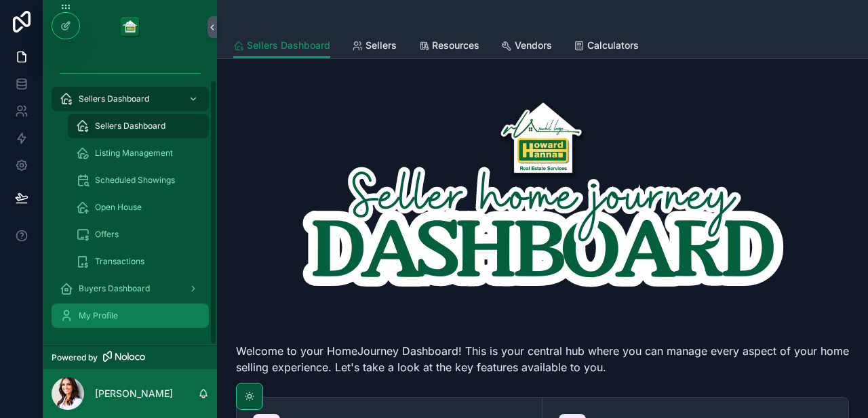 The height and width of the screenshot is (418, 868). What do you see at coordinates (98, 316) in the screenshot?
I see `span: My Profile` at bounding box center [98, 316].